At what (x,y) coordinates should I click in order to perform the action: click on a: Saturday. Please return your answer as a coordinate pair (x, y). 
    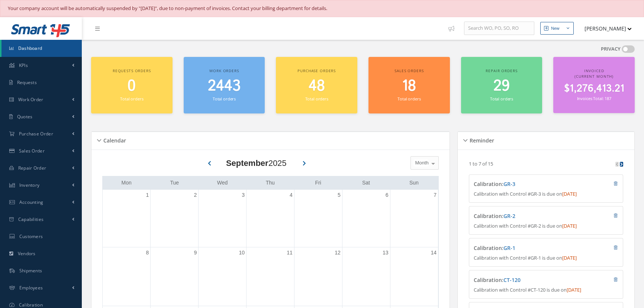
    Looking at the image, I should click on (366, 183).